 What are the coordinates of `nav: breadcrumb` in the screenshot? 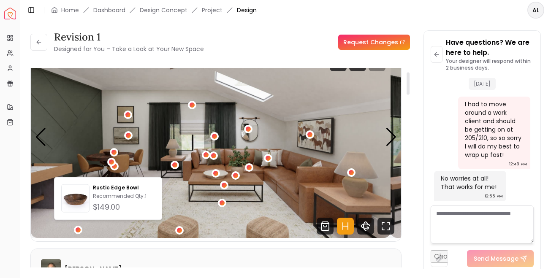 It's located at (154, 10).